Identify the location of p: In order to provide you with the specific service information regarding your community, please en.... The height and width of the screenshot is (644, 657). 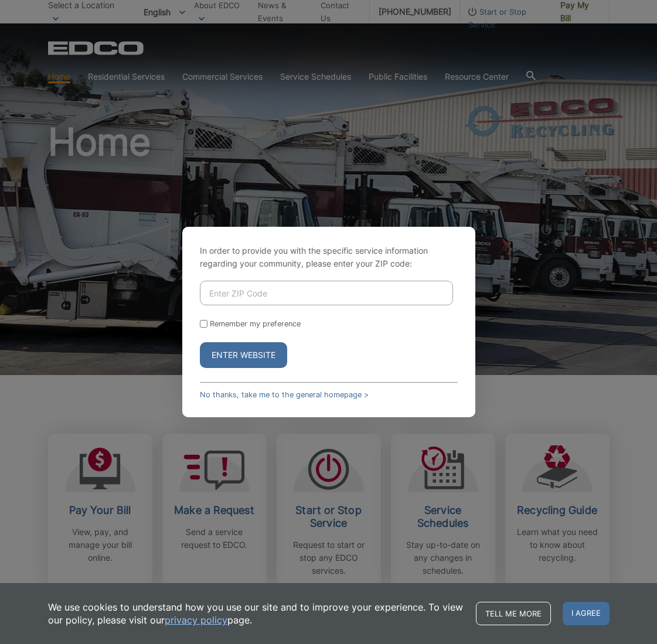
(328, 257).